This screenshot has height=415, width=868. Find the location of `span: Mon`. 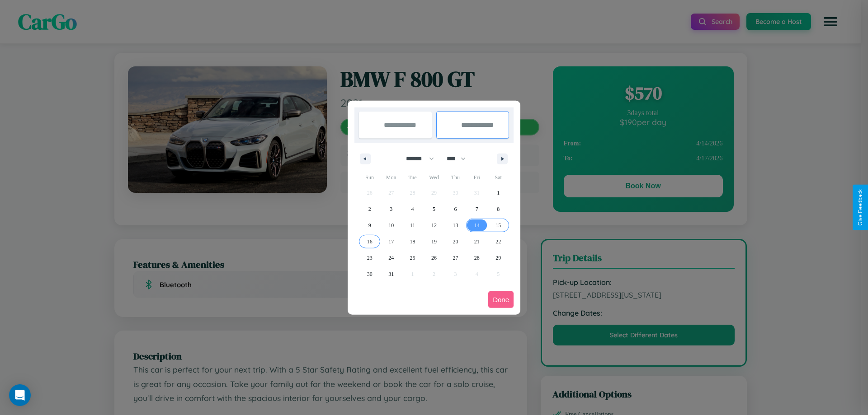

span: Mon is located at coordinates (391, 177).